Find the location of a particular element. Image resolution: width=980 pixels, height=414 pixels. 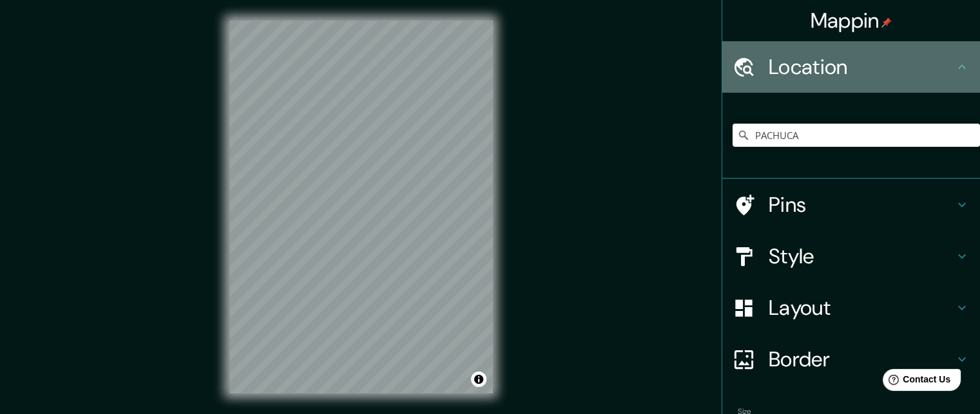

h4: Mappin is located at coordinates (851, 21).